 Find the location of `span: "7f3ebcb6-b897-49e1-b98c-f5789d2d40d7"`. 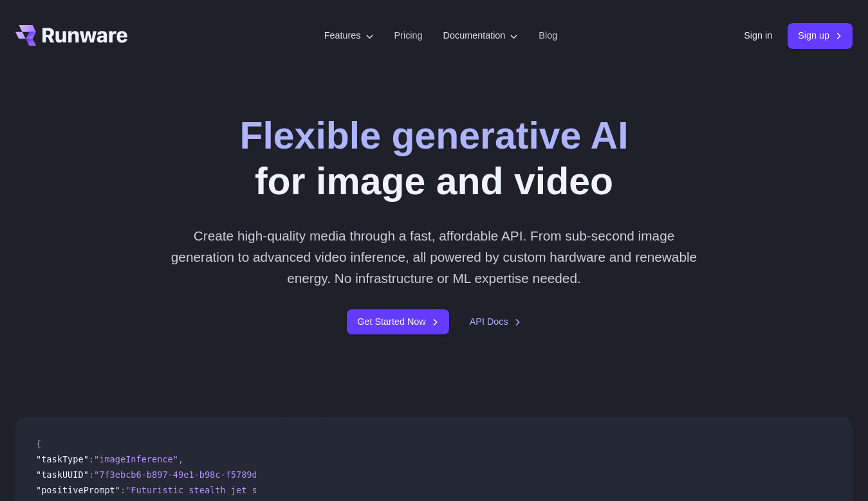

span: "7f3ebcb6-b897-49e1-b98c-f5789d2d40d7" is located at coordinates (194, 475).